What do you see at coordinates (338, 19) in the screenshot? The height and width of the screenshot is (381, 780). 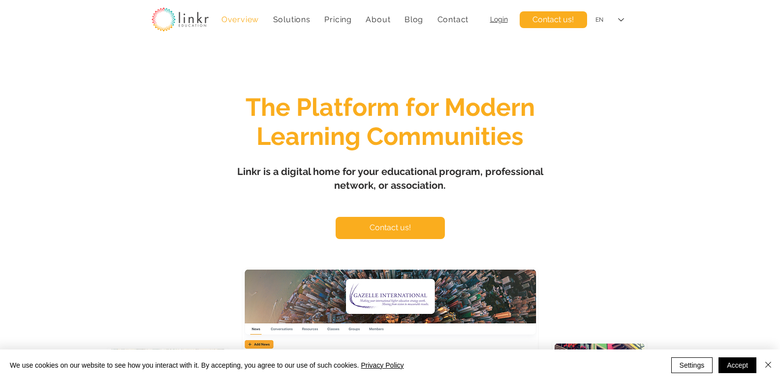 I see `span: Pricing` at bounding box center [338, 19].